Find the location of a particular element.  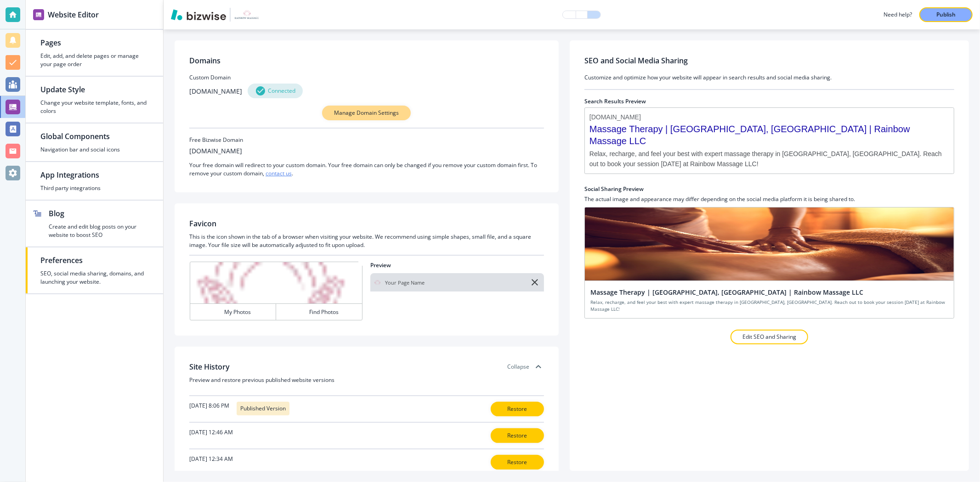

button: Publish is located at coordinates (946, 15).